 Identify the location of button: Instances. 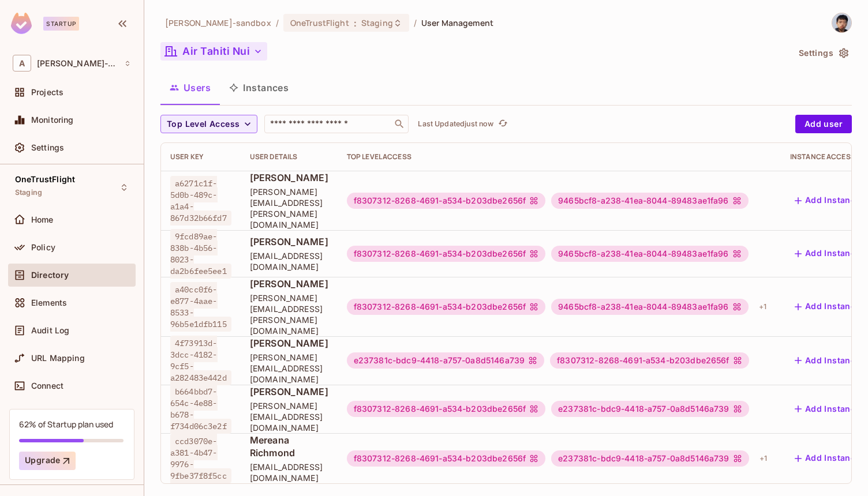
(258, 88).